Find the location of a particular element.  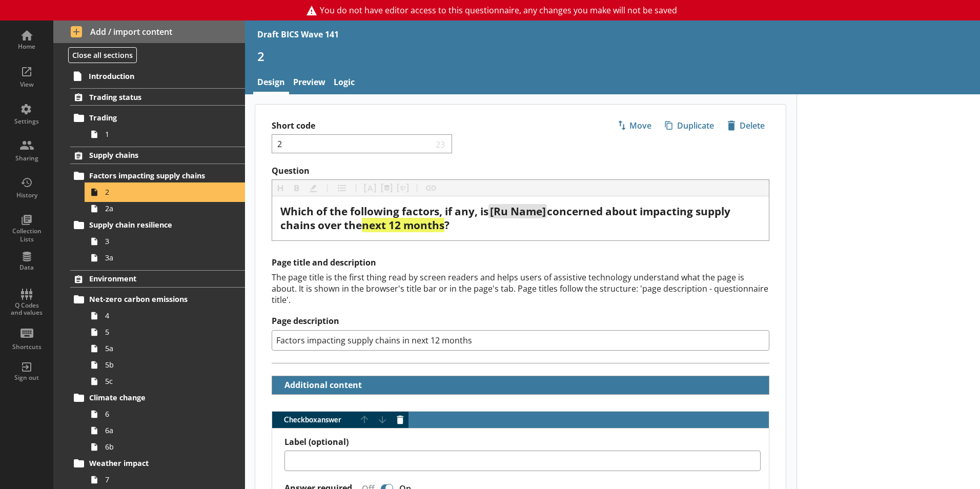

a: 3a is located at coordinates (166, 258).